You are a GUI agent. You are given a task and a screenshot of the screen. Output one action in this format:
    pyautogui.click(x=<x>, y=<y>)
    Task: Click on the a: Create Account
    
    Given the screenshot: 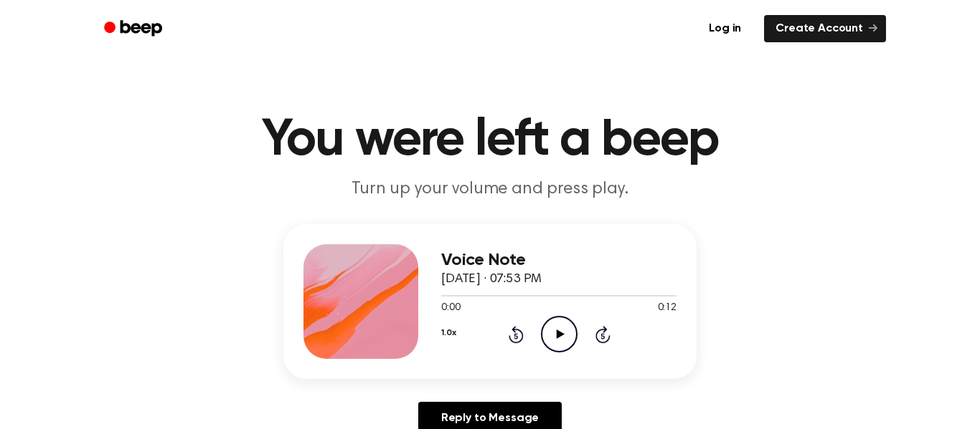 What is the action you would take?
    pyautogui.click(x=825, y=29)
    